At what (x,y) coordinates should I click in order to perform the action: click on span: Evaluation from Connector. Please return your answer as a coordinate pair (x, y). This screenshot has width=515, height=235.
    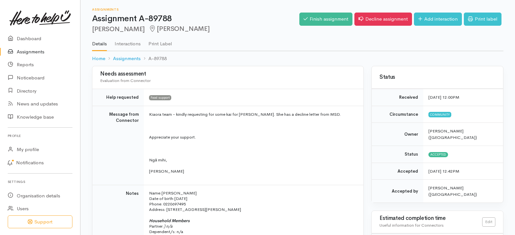
    Looking at the image, I should click on (125, 80).